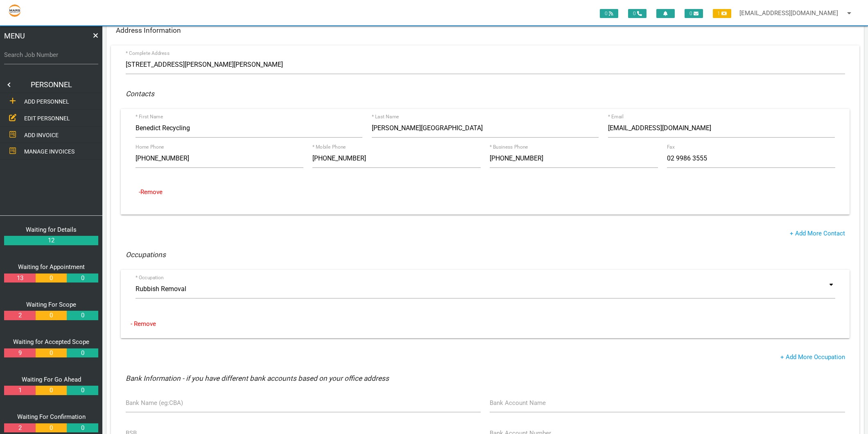  Describe the element at coordinates (329, 147) in the screenshot. I see `label: * Mobile Phone` at that location.